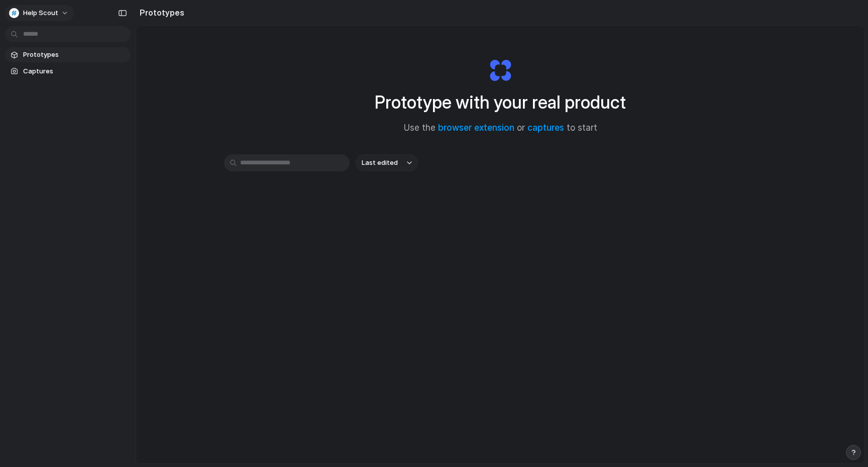 The image size is (868, 467). Describe the element at coordinates (380, 163) in the screenshot. I see `span: Last edited` at that location.